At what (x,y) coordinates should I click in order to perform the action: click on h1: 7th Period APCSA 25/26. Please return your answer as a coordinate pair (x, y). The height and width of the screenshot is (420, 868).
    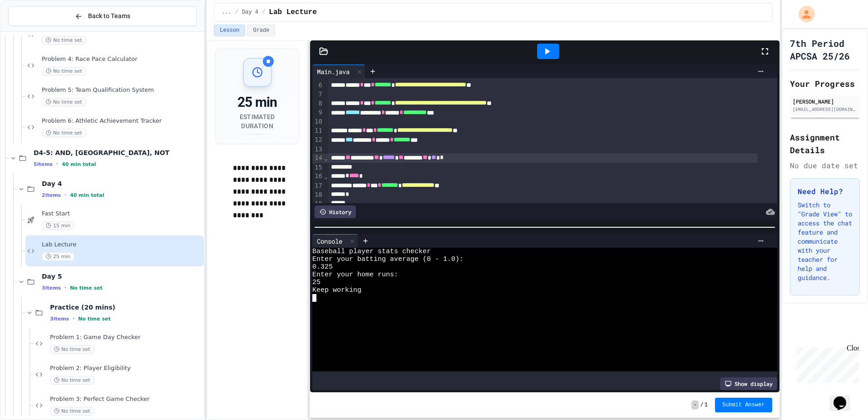
    Looking at the image, I should click on (825, 50).